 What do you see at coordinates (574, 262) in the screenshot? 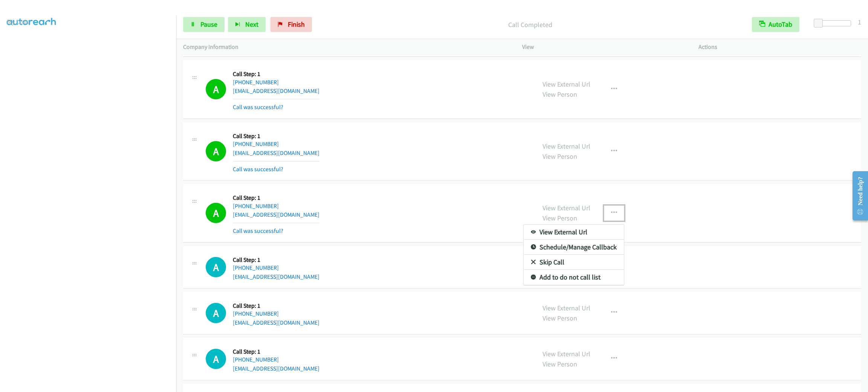
I see `a: Skip Call` at bounding box center [574, 262].